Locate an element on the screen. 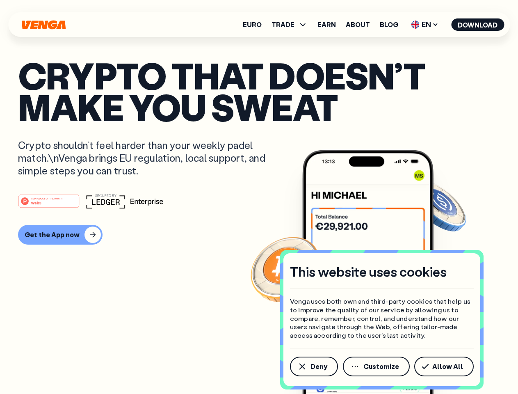  span: Customize is located at coordinates (381, 366).